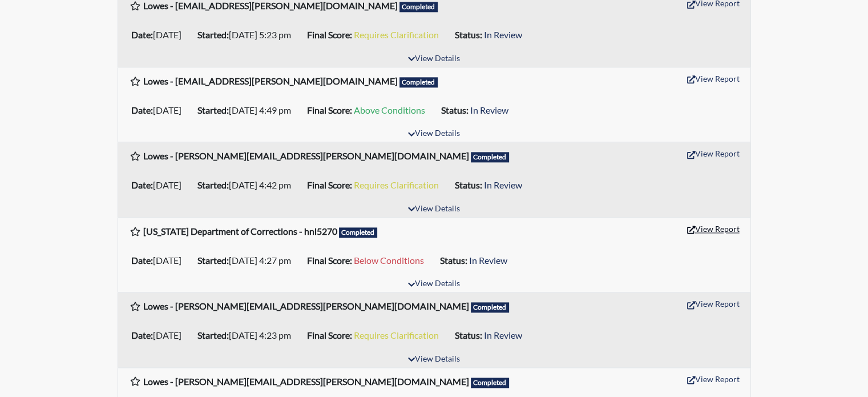  I want to click on span: Below Conditions, so click(388, 259).